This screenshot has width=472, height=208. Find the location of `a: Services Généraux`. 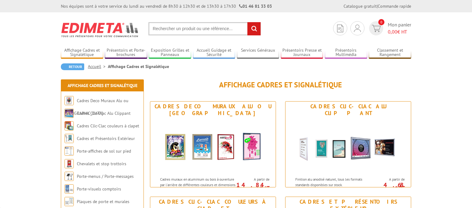

a: Services Généraux is located at coordinates (258, 53).